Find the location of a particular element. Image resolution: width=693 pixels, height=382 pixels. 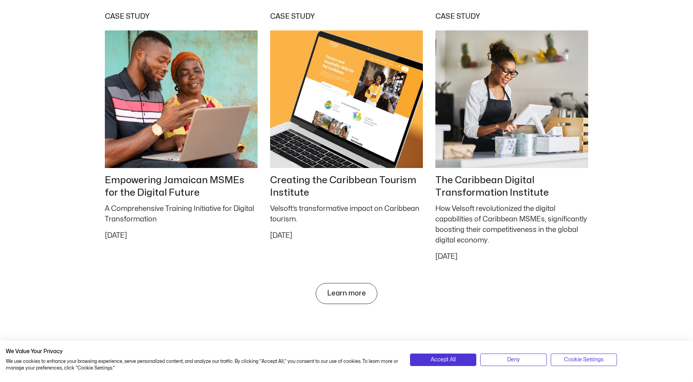

span: Cookie Settings is located at coordinates (583, 360).